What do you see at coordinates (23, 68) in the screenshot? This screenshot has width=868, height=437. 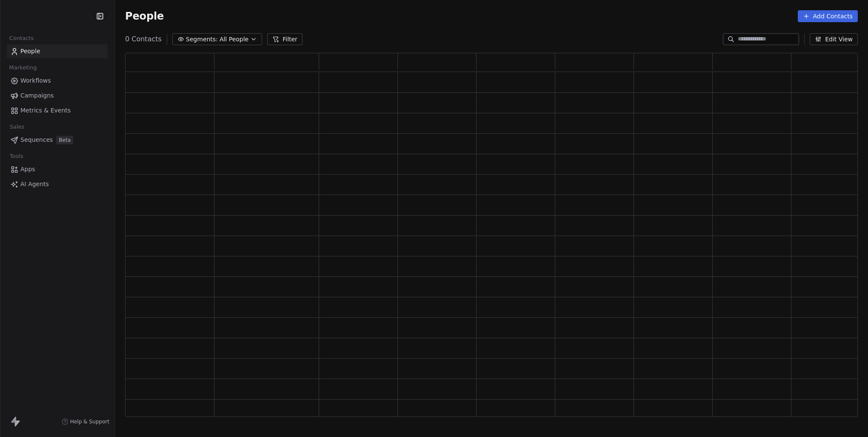 I see `span: Marketing` at bounding box center [23, 68].